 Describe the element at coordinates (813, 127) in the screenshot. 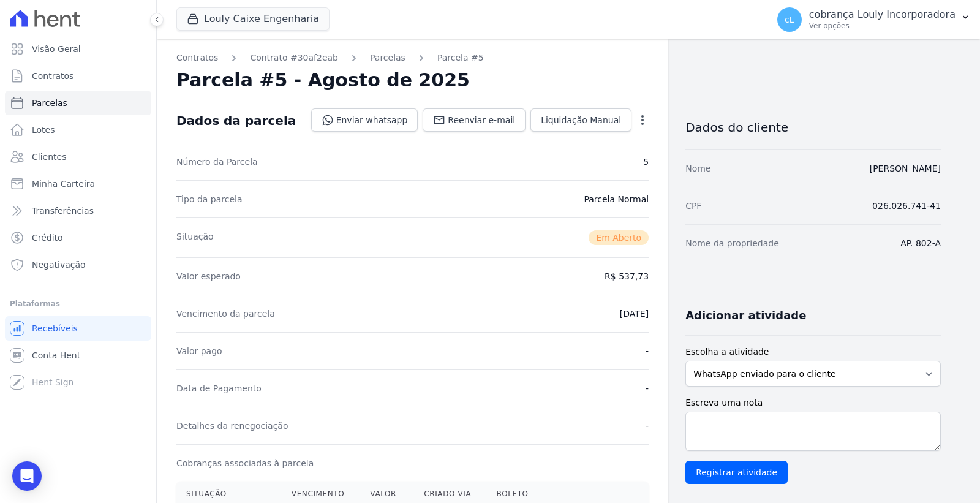

I see `h3: Dados do cliente` at that location.